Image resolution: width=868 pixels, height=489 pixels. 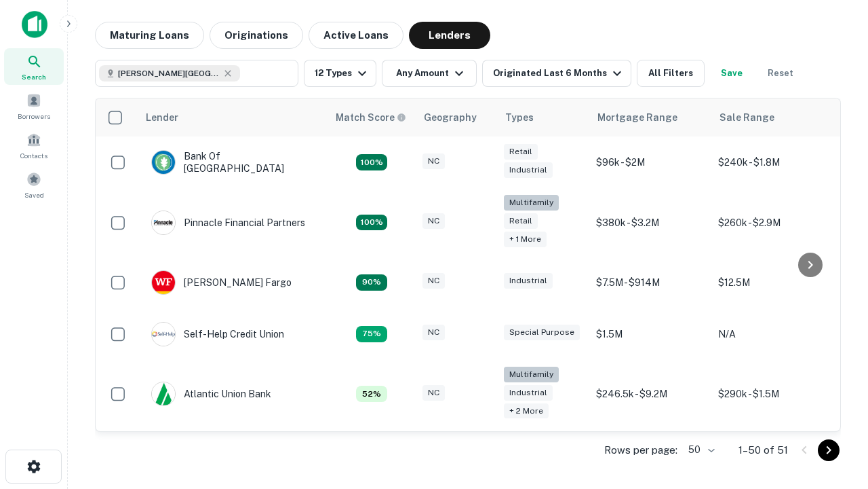 I want to click on div: Search, so click(x=34, y=66).